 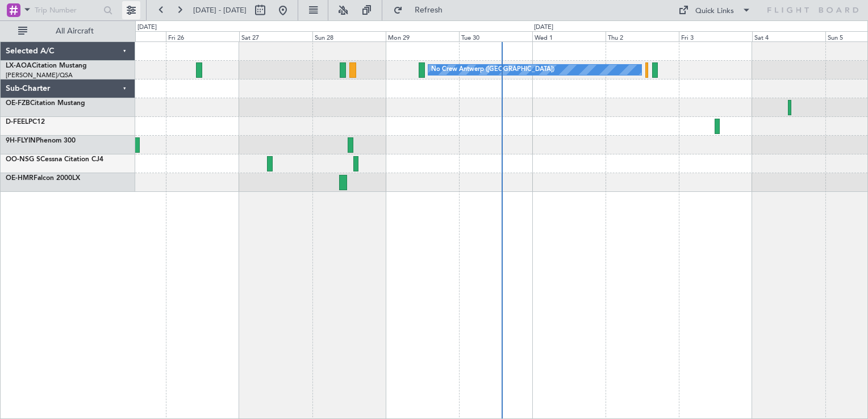 What do you see at coordinates (429, 10) in the screenshot?
I see `span: Refresh` at bounding box center [429, 10].